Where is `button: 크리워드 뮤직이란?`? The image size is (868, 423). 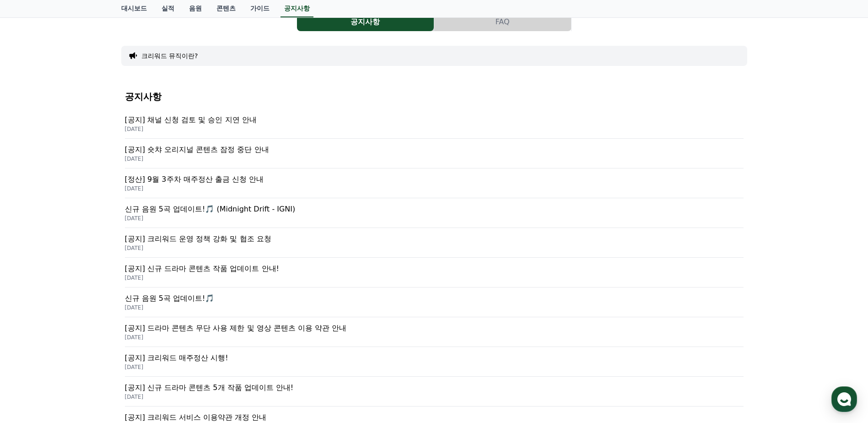
button: 크리워드 뮤직이란? is located at coordinates (170, 56).